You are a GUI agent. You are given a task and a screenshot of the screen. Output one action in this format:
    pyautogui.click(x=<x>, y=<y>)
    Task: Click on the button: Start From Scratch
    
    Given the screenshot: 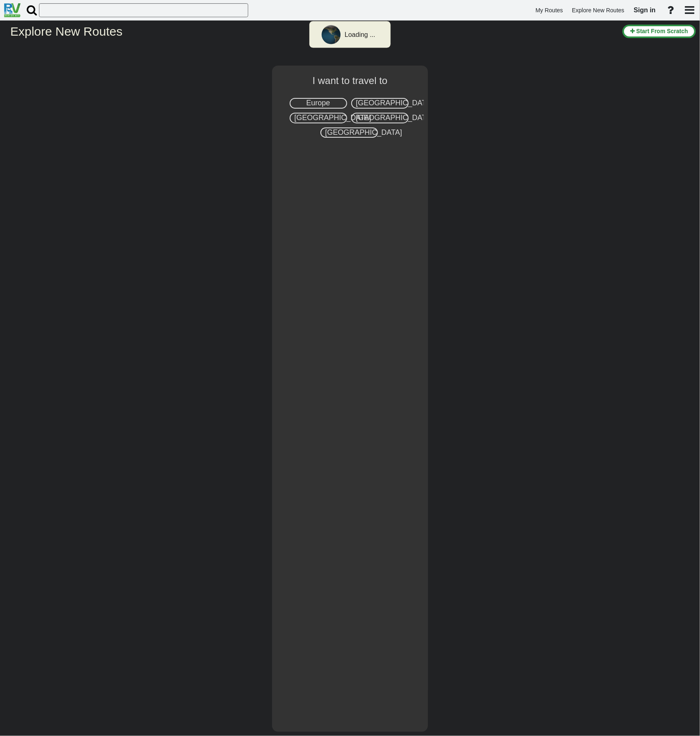 What is the action you would take?
    pyautogui.click(x=659, y=31)
    